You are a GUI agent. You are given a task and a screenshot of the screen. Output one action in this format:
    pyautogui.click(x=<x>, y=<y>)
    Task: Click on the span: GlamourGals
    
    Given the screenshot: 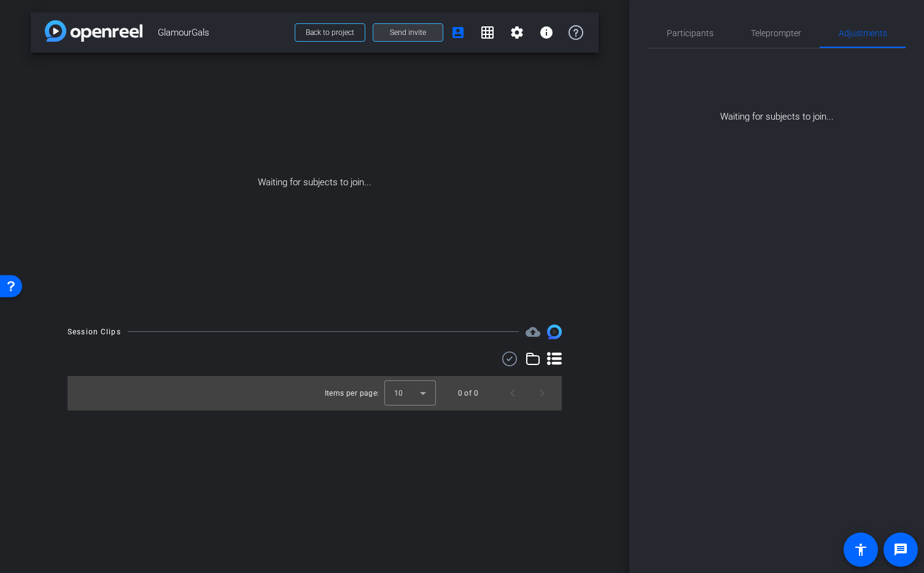 What is the action you would take?
    pyautogui.click(x=223, y=32)
    